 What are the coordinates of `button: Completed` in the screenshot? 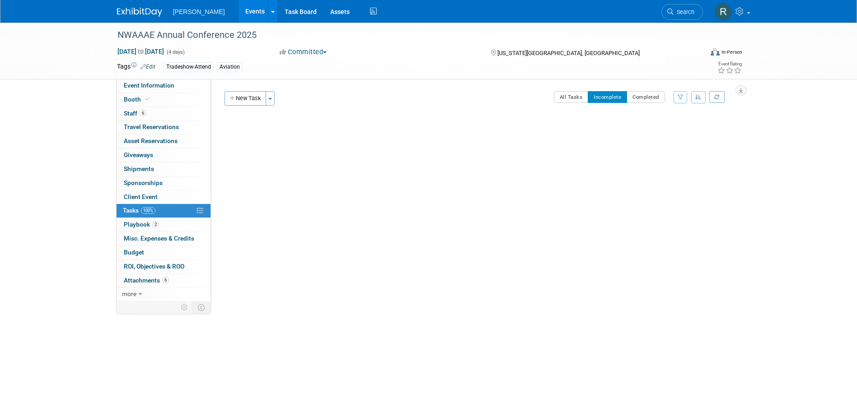 It's located at (645, 97).